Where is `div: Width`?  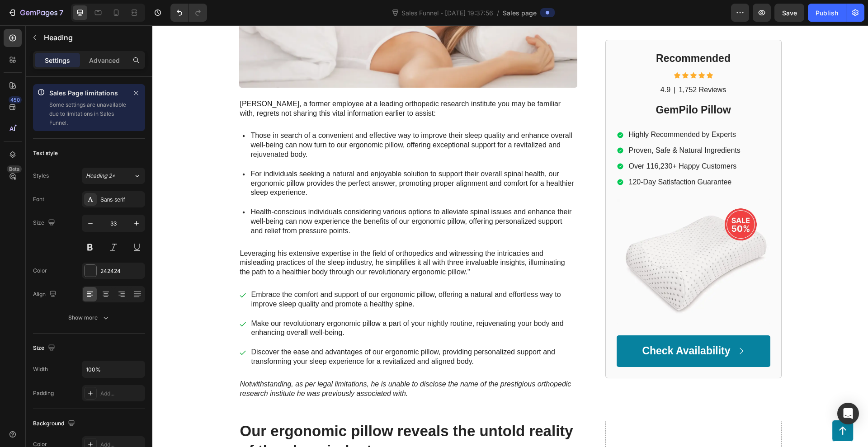 div: Width is located at coordinates (41, 369).